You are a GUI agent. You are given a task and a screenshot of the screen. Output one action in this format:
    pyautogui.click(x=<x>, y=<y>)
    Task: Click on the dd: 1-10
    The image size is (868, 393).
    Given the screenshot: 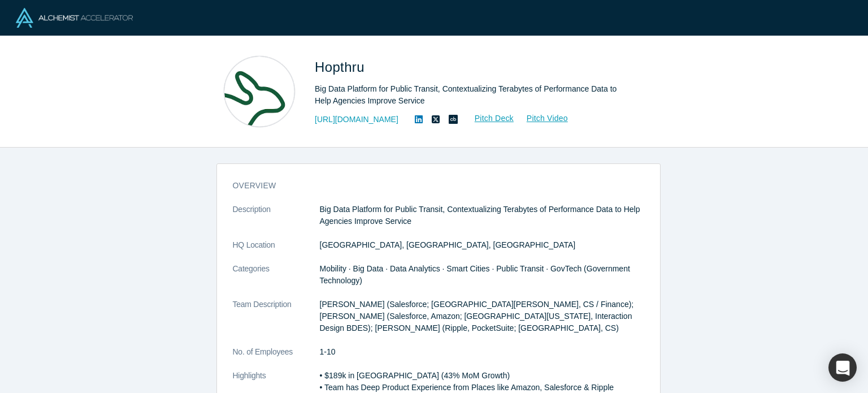 What is the action you would take?
    pyautogui.click(x=482, y=352)
    